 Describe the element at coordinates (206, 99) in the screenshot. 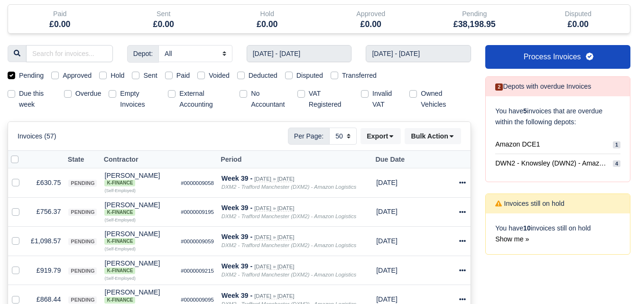

I see `label: External Accounting` at that location.